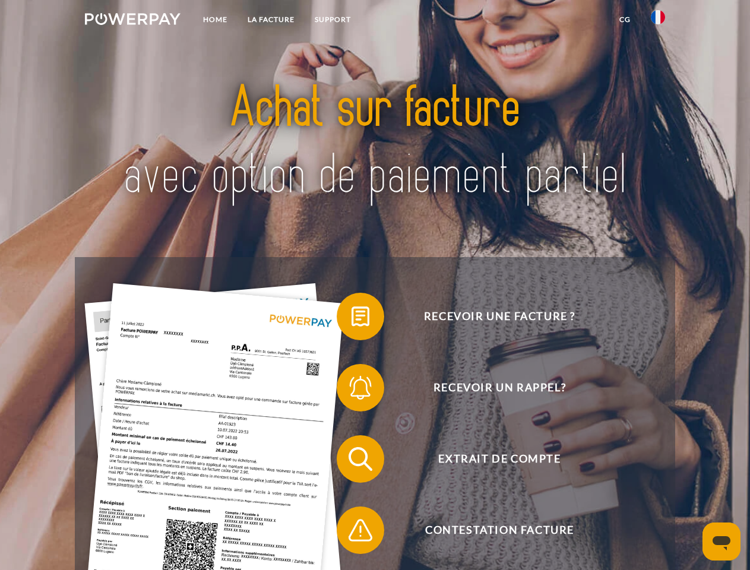 Image resolution: width=750 pixels, height=570 pixels. Describe the element at coordinates (499, 459) in the screenshot. I see `span: Extrait de compte` at that location.